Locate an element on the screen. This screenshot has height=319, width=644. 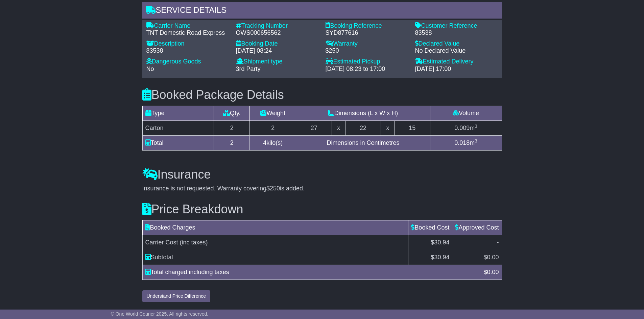
div: $250 is located at coordinates (367, 51).